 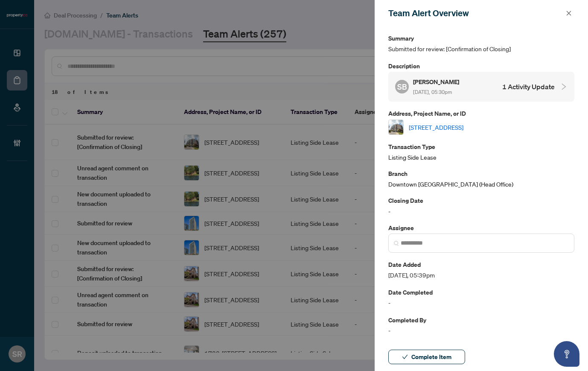 What do you see at coordinates (569, 13) in the screenshot?
I see `span: close` at bounding box center [569, 13].